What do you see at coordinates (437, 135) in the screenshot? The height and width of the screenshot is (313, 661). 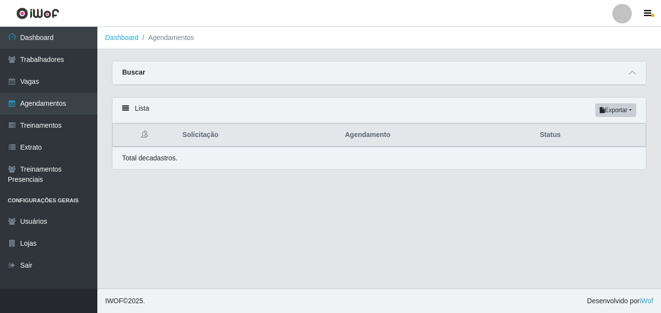 I see `th: Agendamento` at bounding box center [437, 135].